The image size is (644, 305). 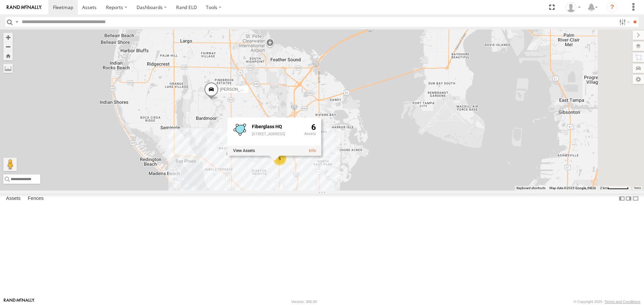 What do you see at coordinates (573, 7) in the screenshot?
I see `div: Scott Humbel` at bounding box center [573, 7].